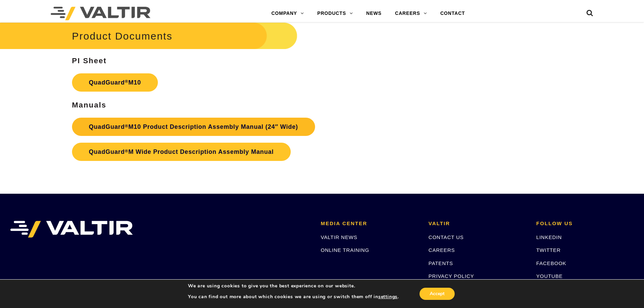 This screenshot has height=308, width=644. Describe the element at coordinates (551, 263) in the screenshot. I see `a: FACEBOOK` at that location.